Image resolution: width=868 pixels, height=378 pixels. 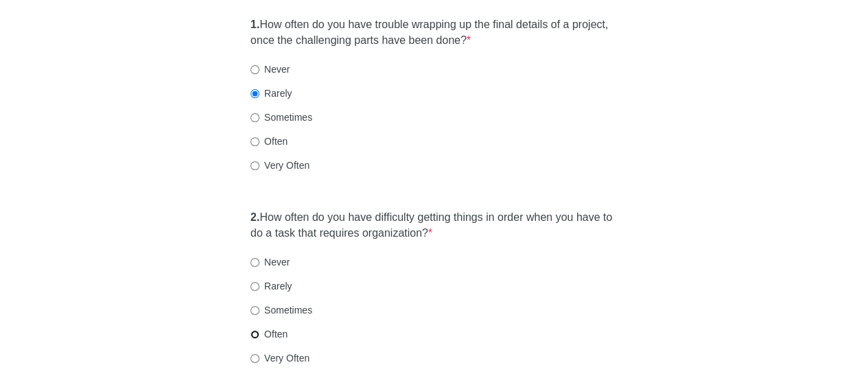 What do you see at coordinates (434, 33) in the screenshot?
I see `label: How often do you have trouble wrapping up the final details of a project, once the challenging pa...` at bounding box center [434, 33].